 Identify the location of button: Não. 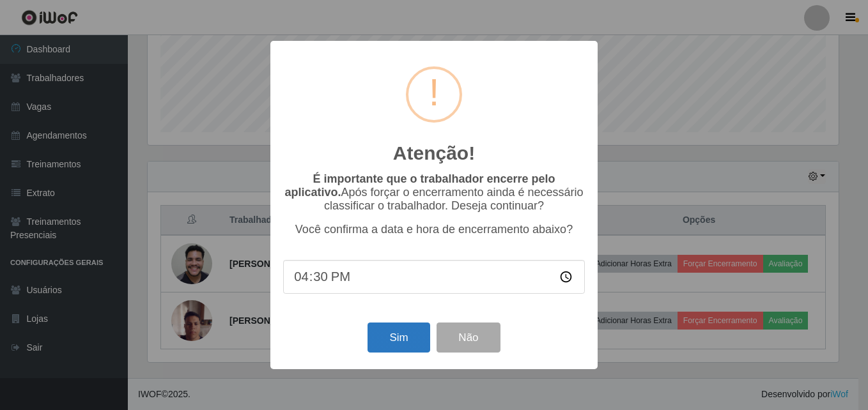
(468, 337).